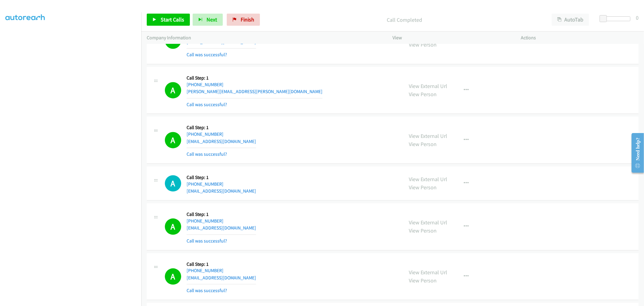 This screenshot has width=644, height=306. What do you see at coordinates (404, 20) in the screenshot?
I see `p: Call Completed` at bounding box center [404, 20].